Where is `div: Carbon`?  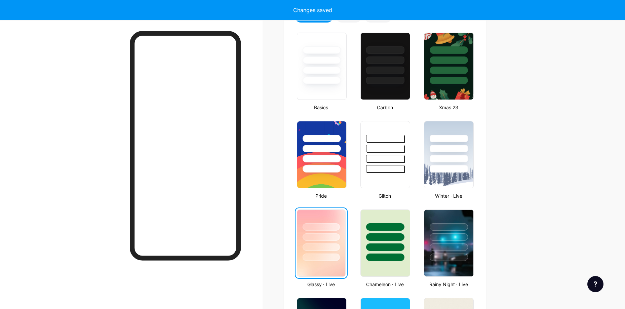
div: Carbon is located at coordinates (385, 107).